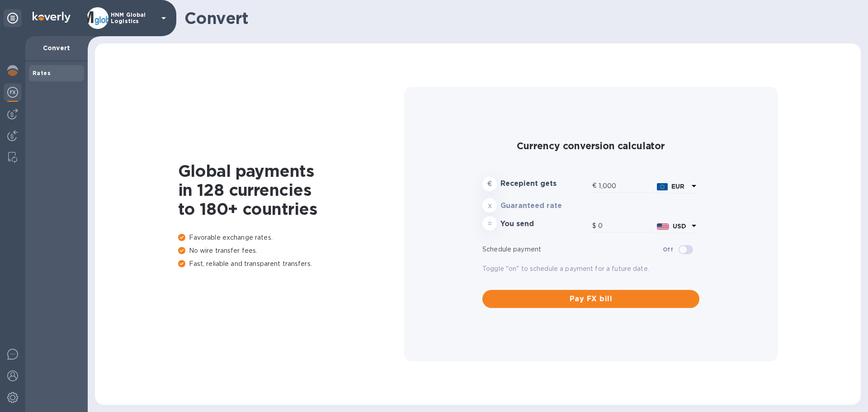  Describe the element at coordinates (591, 299) in the screenshot. I see `button: Pay FX bill` at that location.